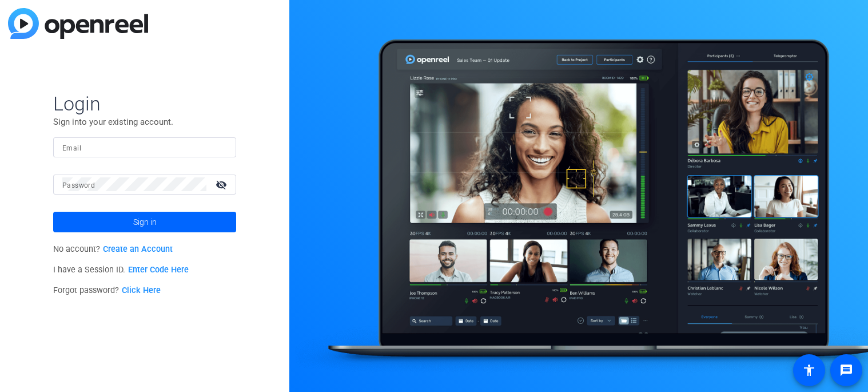 This screenshot has height=392, width=868. What do you see at coordinates (145, 222) in the screenshot?
I see `button: Sign in` at bounding box center [145, 222].